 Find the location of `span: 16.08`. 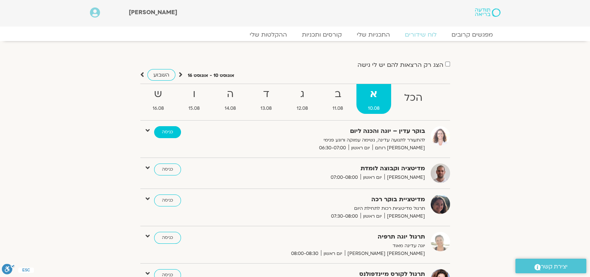

span: 16.08 is located at coordinates (158, 108).